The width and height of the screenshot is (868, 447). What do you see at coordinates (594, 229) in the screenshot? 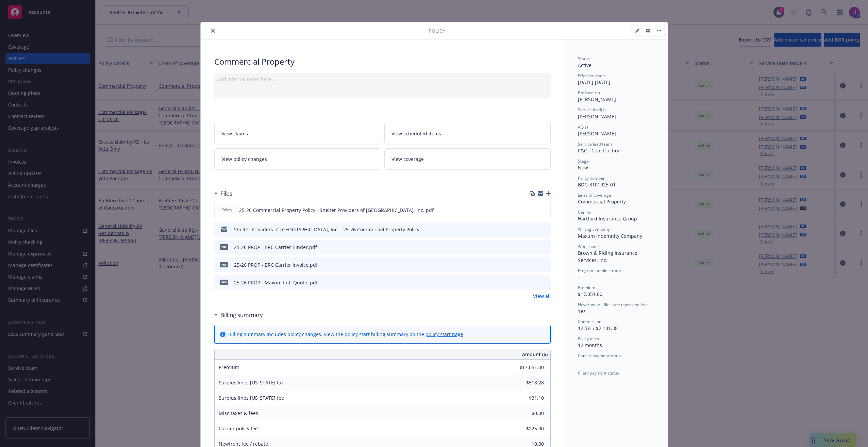
I see `span: Writing company` at bounding box center [594, 229].